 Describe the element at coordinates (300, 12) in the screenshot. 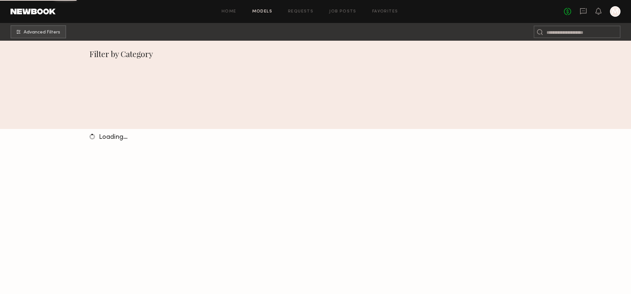

I see `a: Requests` at that location.